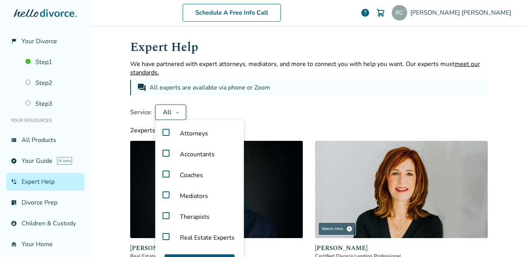 The width and height of the screenshot is (527, 257). I want to click on span: Real Estate Experts, so click(207, 237).